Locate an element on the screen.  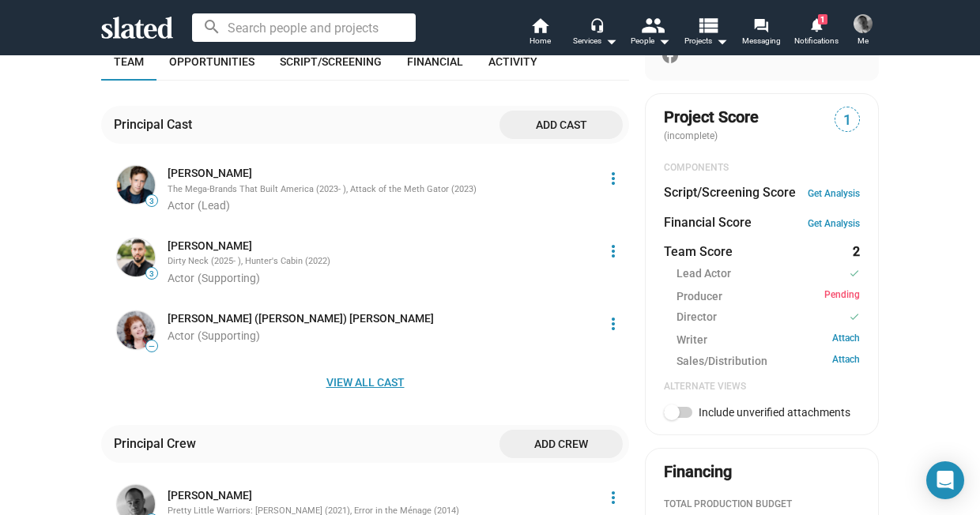
a: Activity is located at coordinates (513, 62).